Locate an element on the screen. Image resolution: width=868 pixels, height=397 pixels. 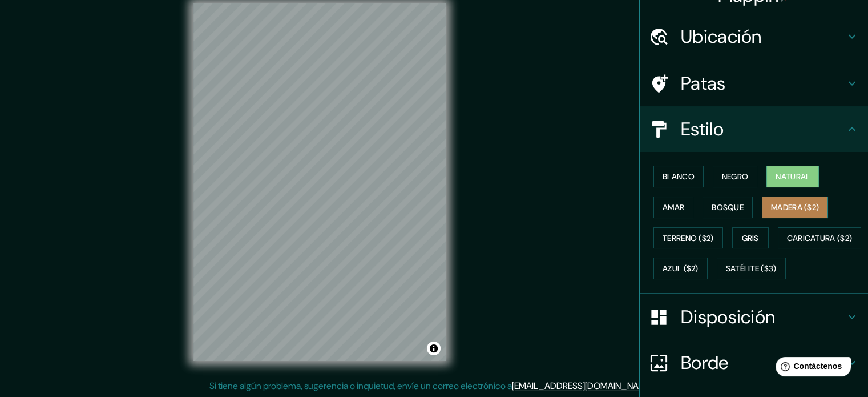
font: Caricatura ($2) is located at coordinates (820, 238).